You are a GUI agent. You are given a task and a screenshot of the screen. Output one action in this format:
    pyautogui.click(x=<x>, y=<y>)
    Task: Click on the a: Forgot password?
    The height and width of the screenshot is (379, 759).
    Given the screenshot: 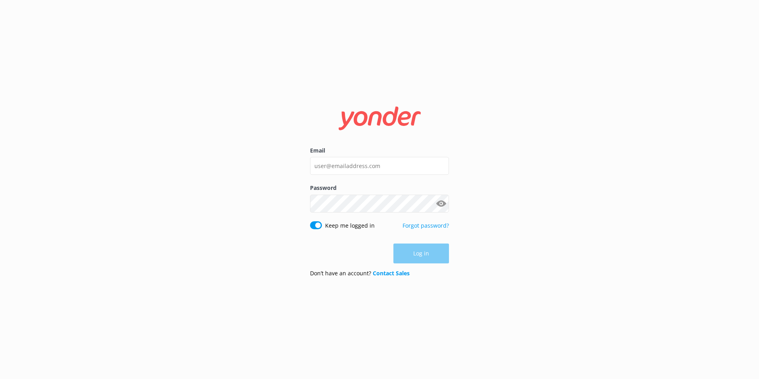 What is the action you would take?
    pyautogui.click(x=425, y=225)
    